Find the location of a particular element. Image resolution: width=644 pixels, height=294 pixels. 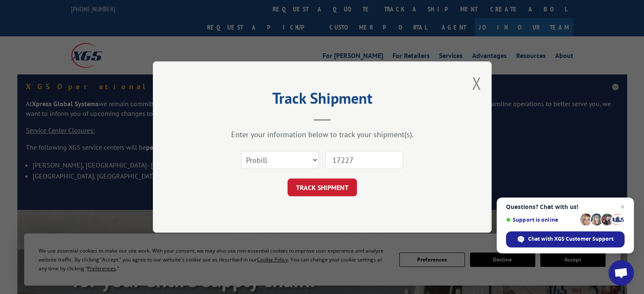

input: Number(s) is located at coordinates (365, 160).